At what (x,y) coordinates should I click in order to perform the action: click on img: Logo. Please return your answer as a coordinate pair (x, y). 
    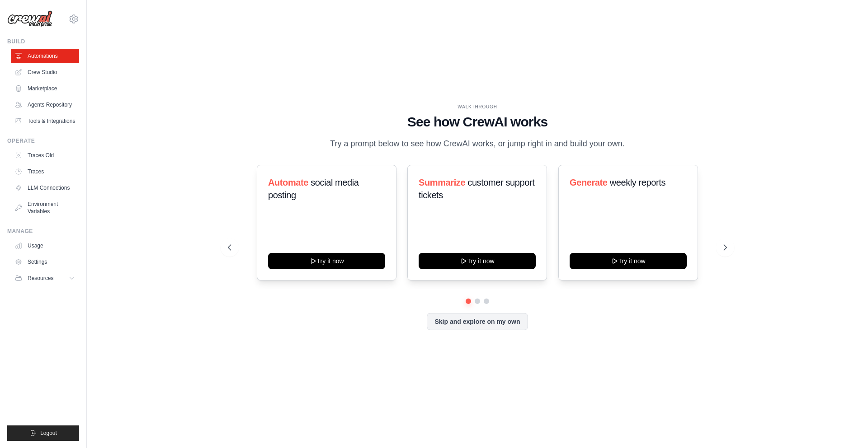
    Looking at the image, I should click on (30, 19).